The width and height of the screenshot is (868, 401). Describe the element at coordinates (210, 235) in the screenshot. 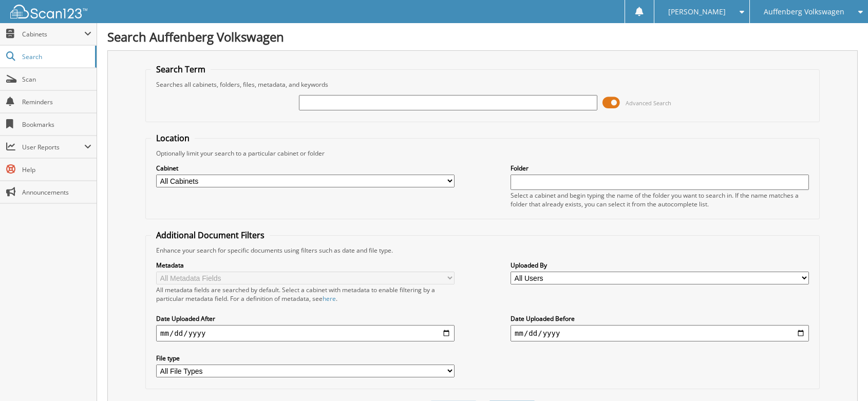

I see `legend: Additional Document Filters` at that location.